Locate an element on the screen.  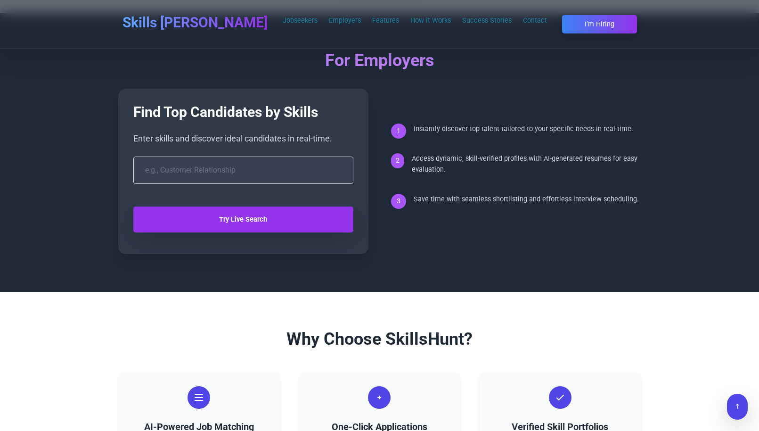
p: Enter skills and discover ideal candidates in real-time. is located at coordinates (243, 139).